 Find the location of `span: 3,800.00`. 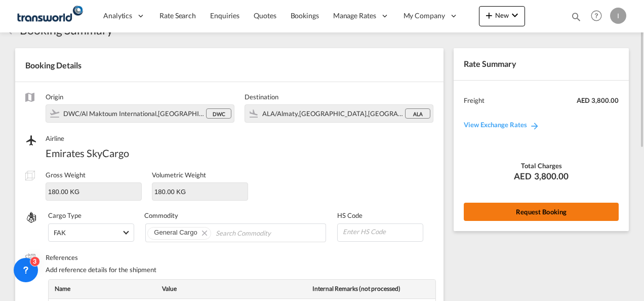

span: 3,800.00 is located at coordinates (551, 176).